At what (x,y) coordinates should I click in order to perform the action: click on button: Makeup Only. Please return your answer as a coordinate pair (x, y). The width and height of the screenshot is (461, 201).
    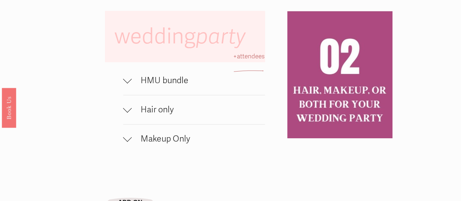
    Looking at the image, I should click on (194, 139).